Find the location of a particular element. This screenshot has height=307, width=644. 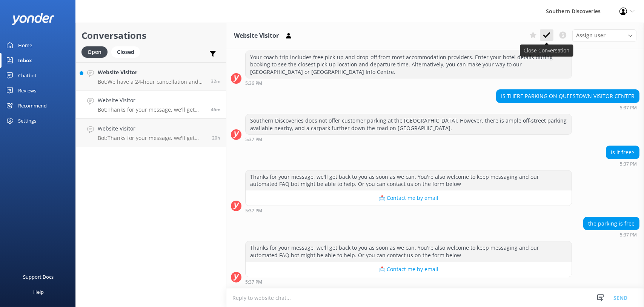

h2: Conversations is located at coordinates (151, 36).